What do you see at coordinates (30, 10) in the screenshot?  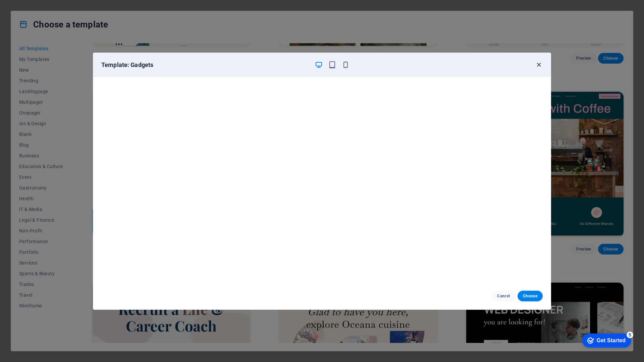 I see `div: Get Started 5 items remaining, 0% complete` at bounding box center [30, 10].